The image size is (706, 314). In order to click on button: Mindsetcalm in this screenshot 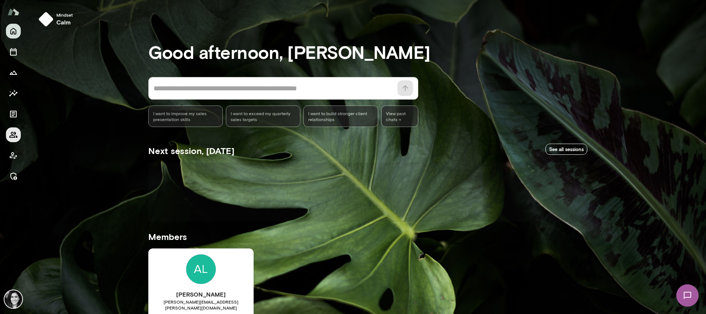, I will do `click(57, 19)`.